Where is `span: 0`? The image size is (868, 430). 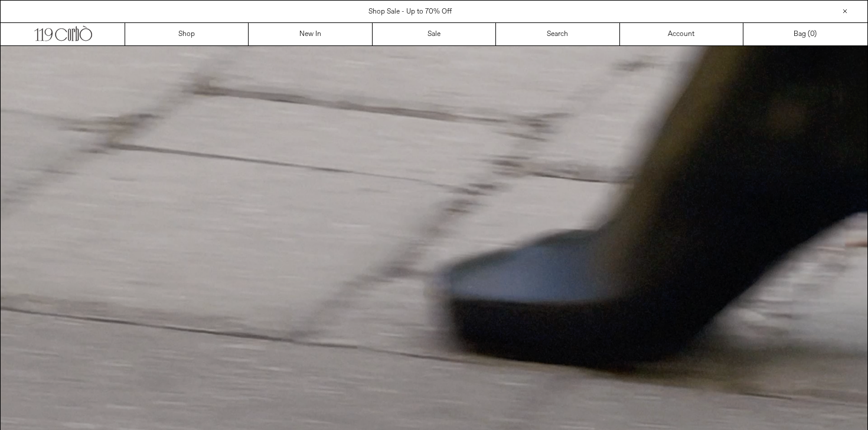 span: 0 is located at coordinates (812, 34).